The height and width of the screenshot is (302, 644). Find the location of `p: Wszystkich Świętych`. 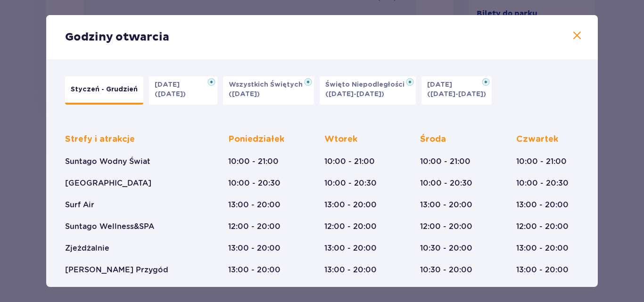

p: Wszystkich Świętych is located at coordinates (268, 85).